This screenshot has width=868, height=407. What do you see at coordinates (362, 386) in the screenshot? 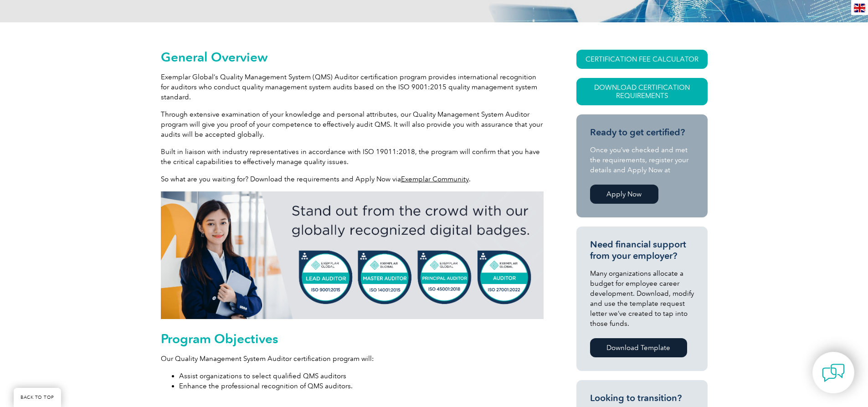
I see `li: Enhance the professional recognition of QMS auditors.` at bounding box center [362, 386].